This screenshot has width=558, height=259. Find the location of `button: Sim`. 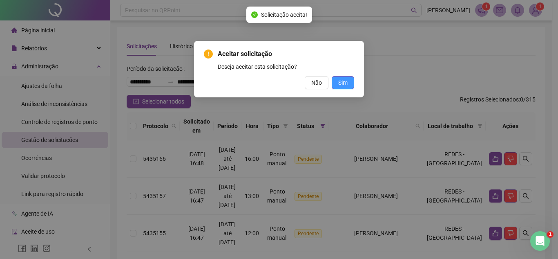

button: Sim is located at coordinates (343, 83).